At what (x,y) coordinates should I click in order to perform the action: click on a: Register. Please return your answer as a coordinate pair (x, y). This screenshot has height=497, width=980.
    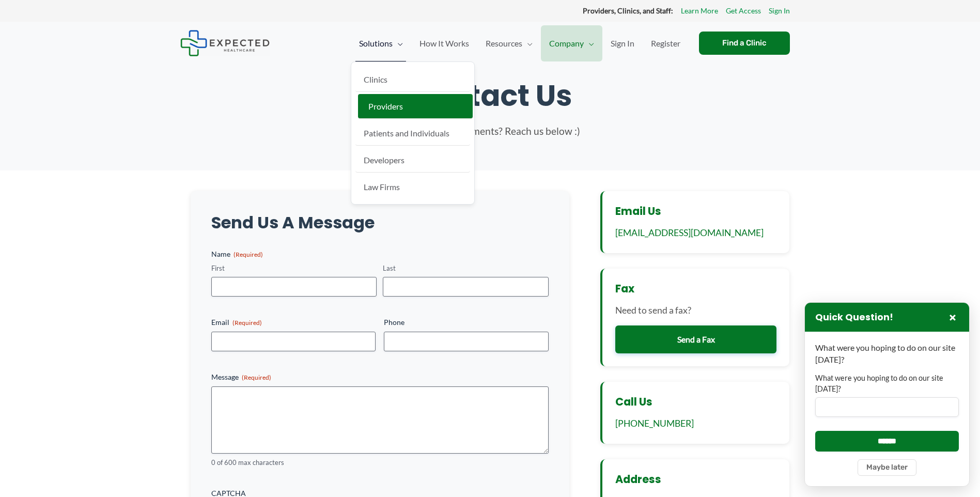
    Looking at the image, I should click on (665, 44).